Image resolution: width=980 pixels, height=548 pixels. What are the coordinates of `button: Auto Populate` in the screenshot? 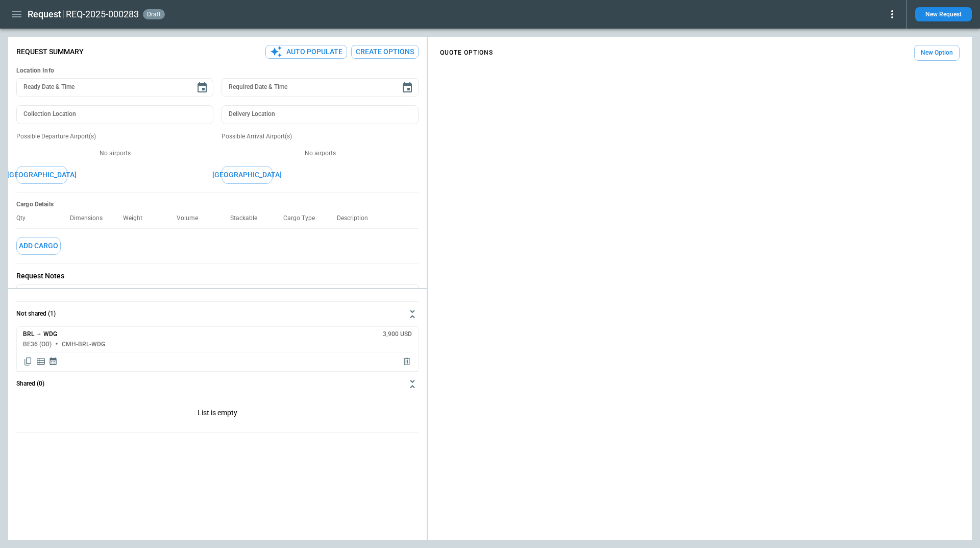 It's located at (306, 52).